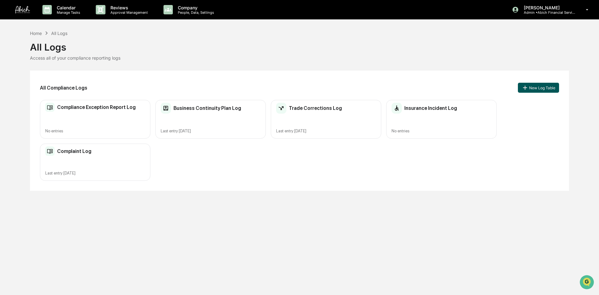 The height and width of the screenshot is (295, 599). I want to click on p: Manage Tasks, so click(67, 12).